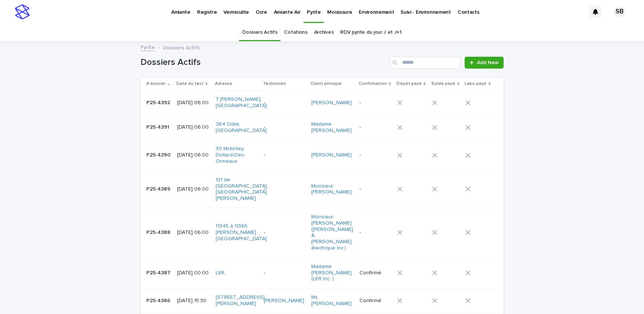 The height and width of the screenshot is (314, 644). Describe the element at coordinates (148, 47) in the screenshot. I see `a: Pyrite` at that location.